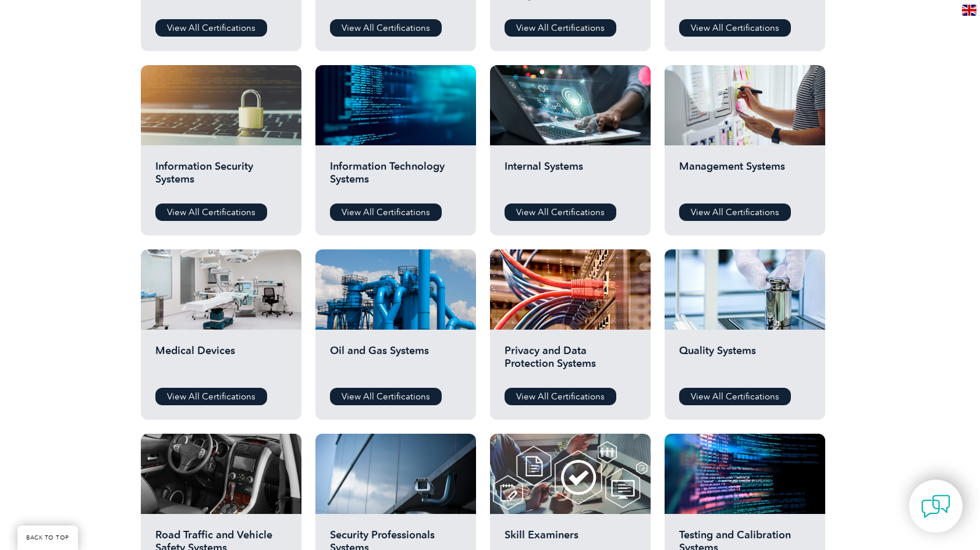 Image resolution: width=980 pixels, height=550 pixels. What do you see at coordinates (395, 361) in the screenshot?
I see `h2: Oil and Gas Systems` at bounding box center [395, 361].